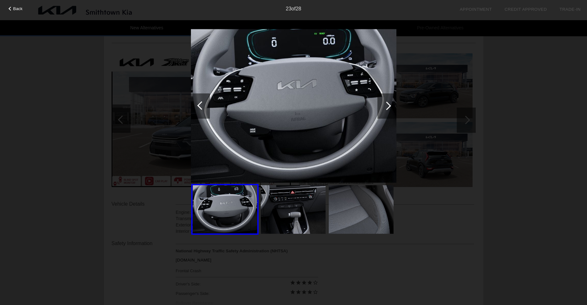 This screenshot has height=305, width=587. Describe the element at coordinates (360, 210) in the screenshot. I see `img: New-2025-Kia-Niro-LX-ID19866798175-aHR0cDovL2ltYWdlcy51bml0c2ludmVudG9yeS5jb20vdXBsb2Fkcy9waG90b3...` at that location.